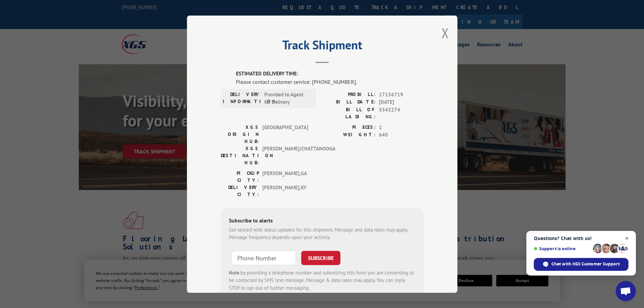 The image size is (644, 308). I want to click on div: by providing a telephone number and submitting this form you are consenting to be contacted by SM..., so click(322, 280).